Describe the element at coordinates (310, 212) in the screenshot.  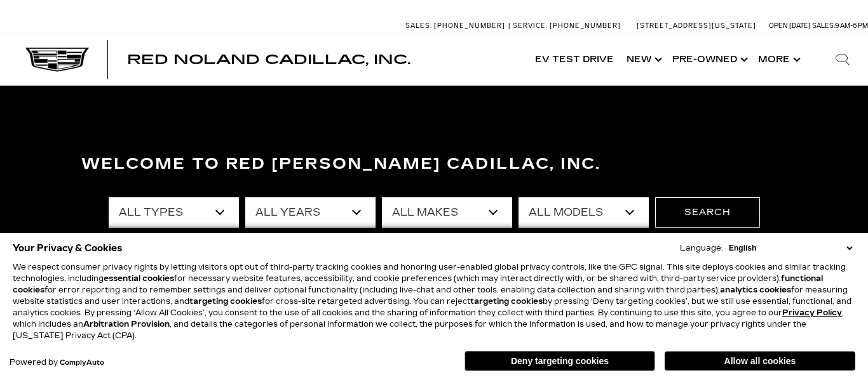
I see `select: Filter by year` at that location.